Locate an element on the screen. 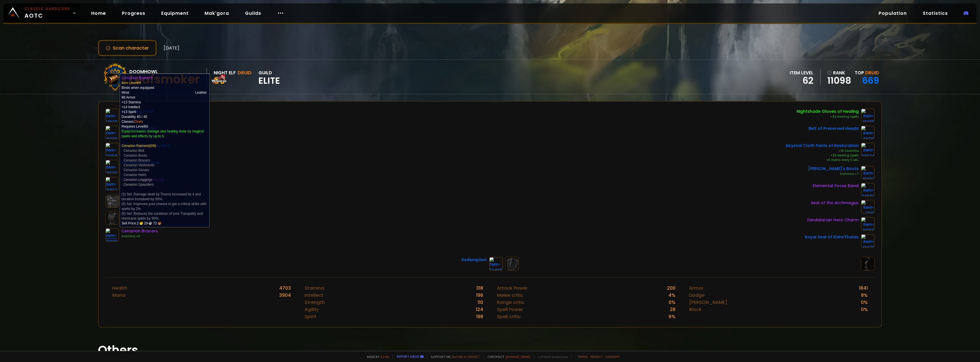  div: Armor is located at coordinates (697, 288).